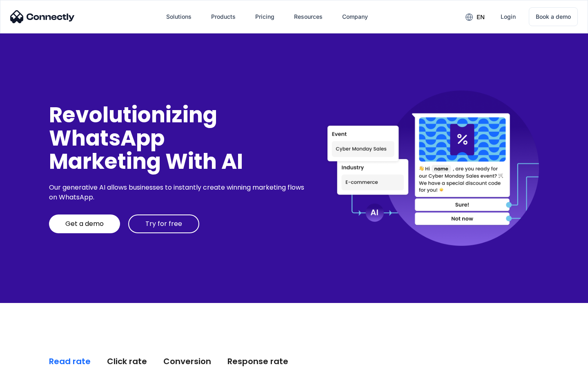  I want to click on a: Login, so click(508, 17).